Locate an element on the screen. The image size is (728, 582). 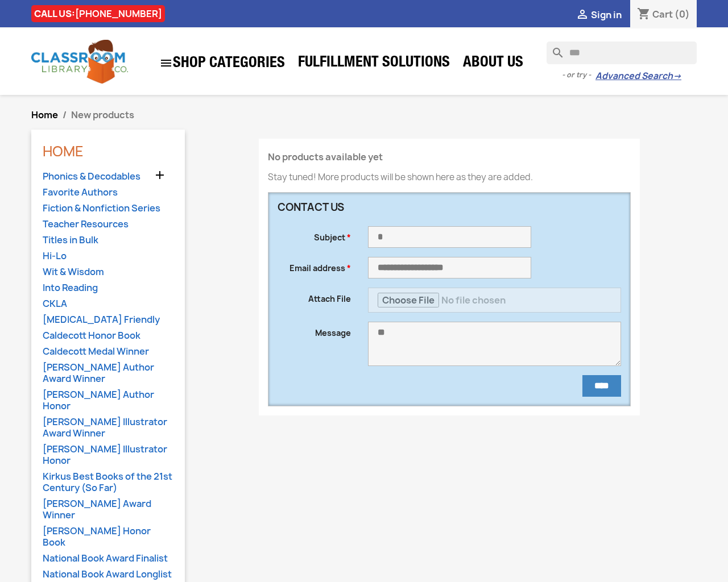
a: Titles in Bulk is located at coordinates (108, 240).